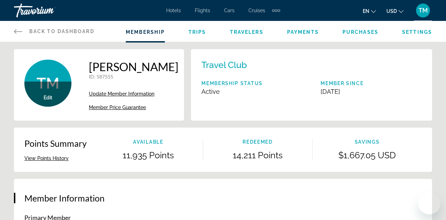 The image size is (446, 220). I want to click on span: Settings, so click(417, 32).